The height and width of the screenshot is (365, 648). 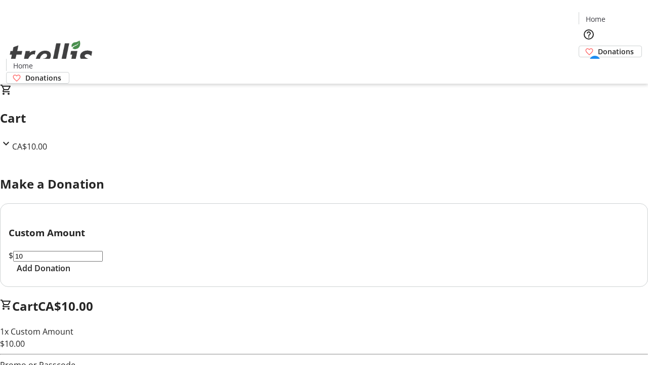 What do you see at coordinates (324, 232) in the screenshot?
I see `h3: Custom Amount` at bounding box center [324, 232].